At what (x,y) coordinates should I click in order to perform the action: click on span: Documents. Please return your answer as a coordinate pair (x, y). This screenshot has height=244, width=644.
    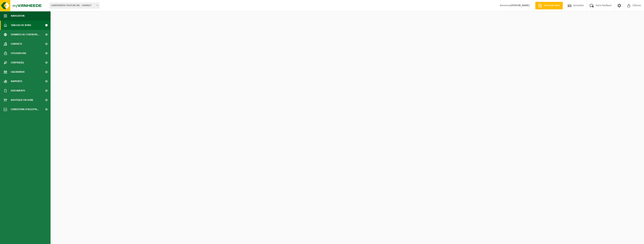
    Looking at the image, I should click on (18, 91).